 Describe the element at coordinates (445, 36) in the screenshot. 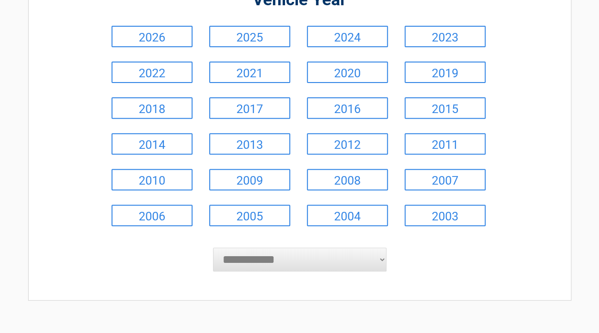

I see `a: 2023` at that location.